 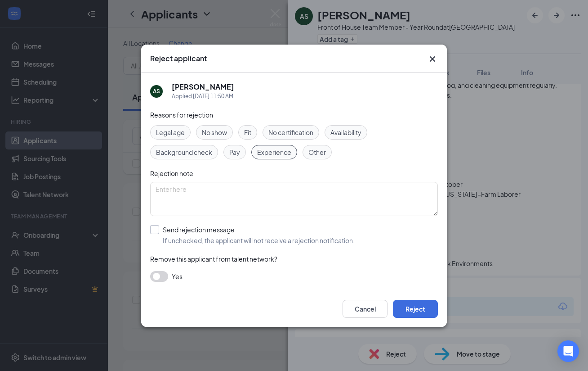 I want to click on span: Other, so click(x=317, y=152).